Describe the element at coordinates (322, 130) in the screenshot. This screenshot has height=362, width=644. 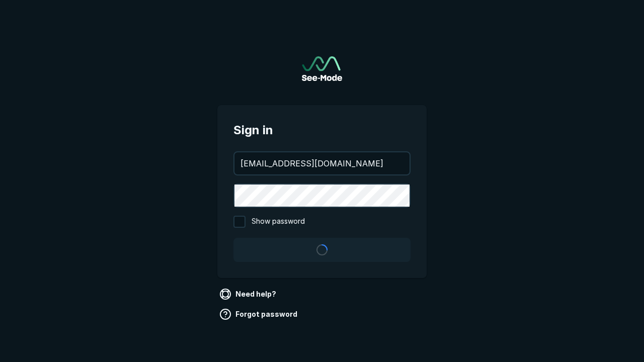
I see `span: Sign in` at that location.